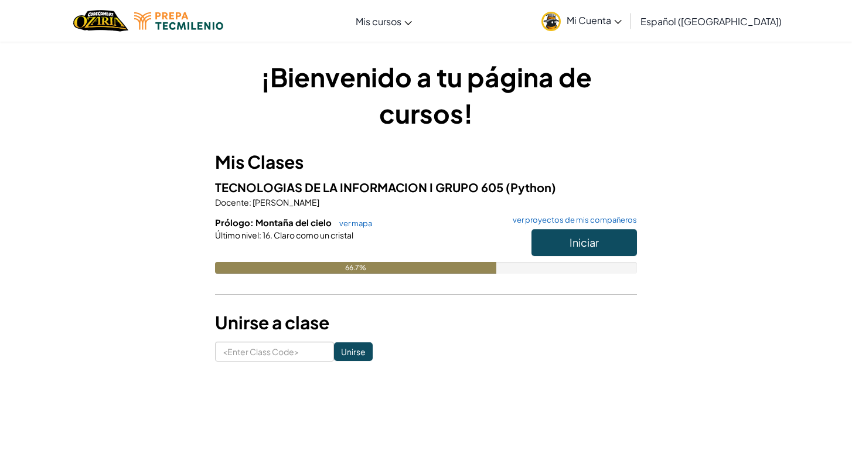  I want to click on button: Iniciar, so click(584, 243).